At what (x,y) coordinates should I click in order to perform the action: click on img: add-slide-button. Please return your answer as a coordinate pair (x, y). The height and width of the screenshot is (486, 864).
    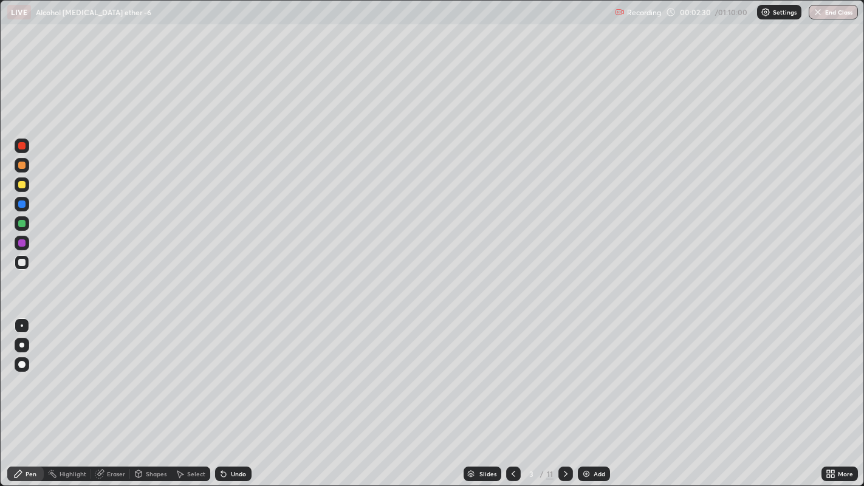
    Looking at the image, I should click on (586, 474).